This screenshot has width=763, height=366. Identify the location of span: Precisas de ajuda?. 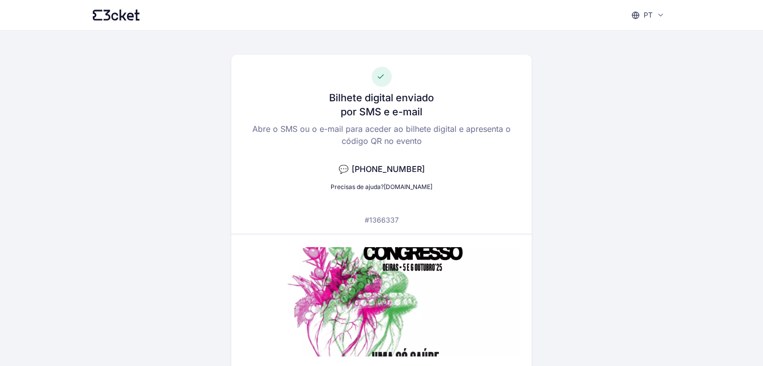
(357, 187).